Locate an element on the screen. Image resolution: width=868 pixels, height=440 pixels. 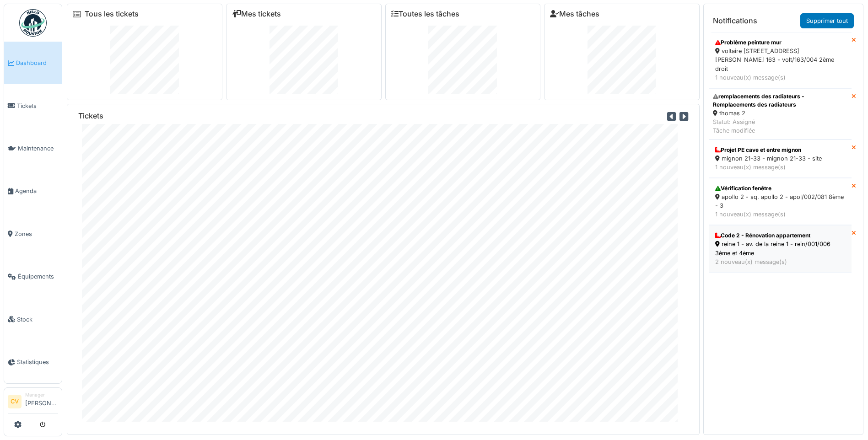
span: Stock is located at coordinates (38, 319).